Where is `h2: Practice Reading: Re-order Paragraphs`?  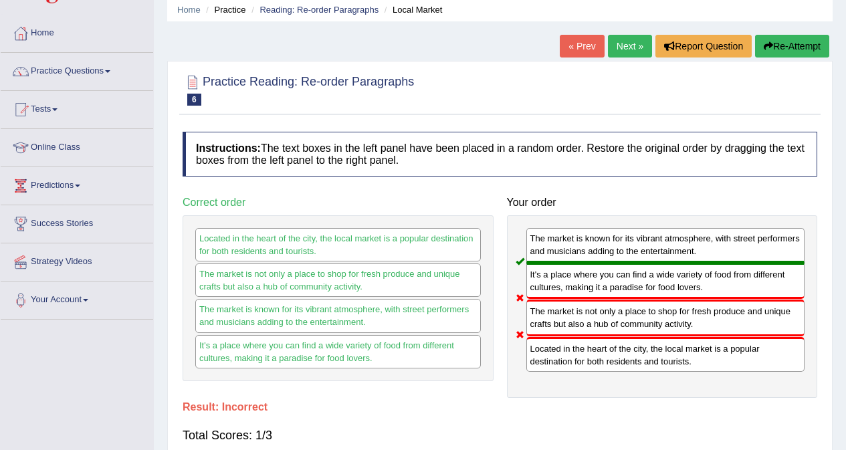 h2: Practice Reading: Re-order Paragraphs is located at coordinates (298, 89).